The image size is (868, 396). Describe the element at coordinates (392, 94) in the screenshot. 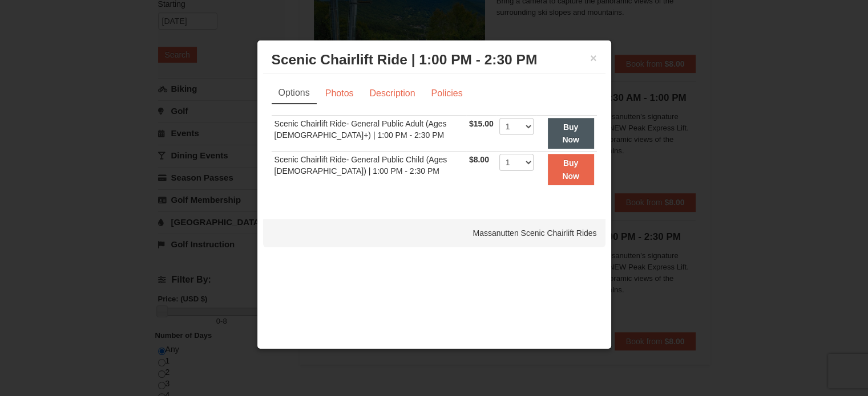

I see `a: Description` at that location.